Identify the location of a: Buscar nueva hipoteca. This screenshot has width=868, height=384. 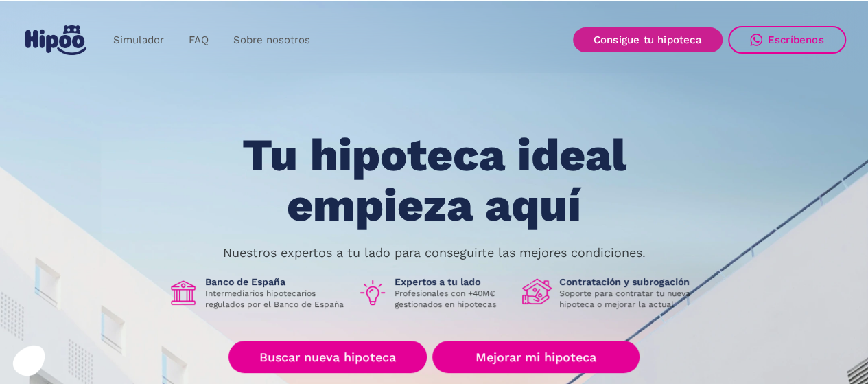
(328, 356).